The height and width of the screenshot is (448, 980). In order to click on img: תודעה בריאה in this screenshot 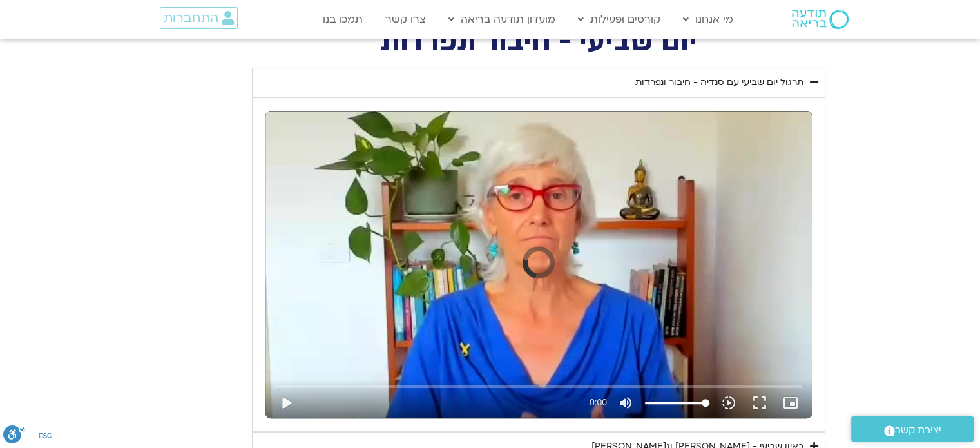, I will do `click(820, 20)`.